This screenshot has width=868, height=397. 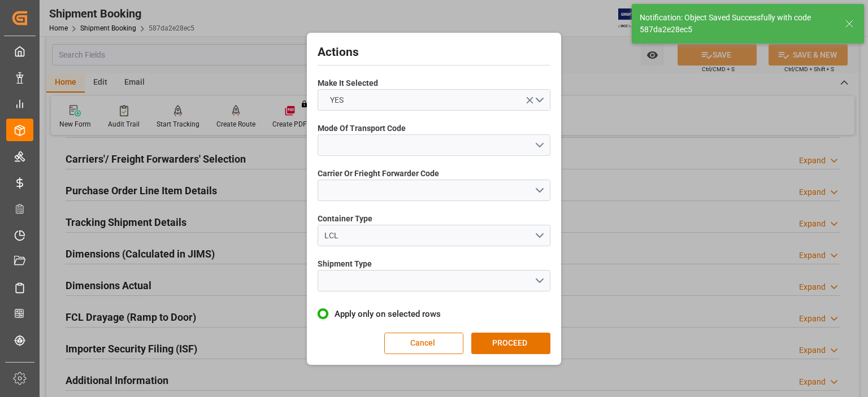 What do you see at coordinates (378, 174) in the screenshot?
I see `span: Carrier Or Frieght Forwarder Code` at bounding box center [378, 174].